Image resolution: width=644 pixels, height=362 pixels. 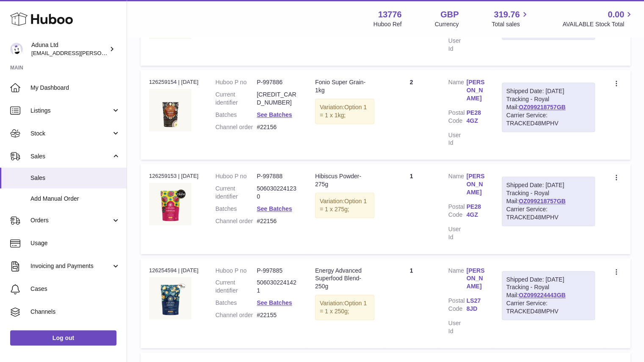 I want to click on div: Energy Advanced Superfood Blend- 250g, so click(x=345, y=279).